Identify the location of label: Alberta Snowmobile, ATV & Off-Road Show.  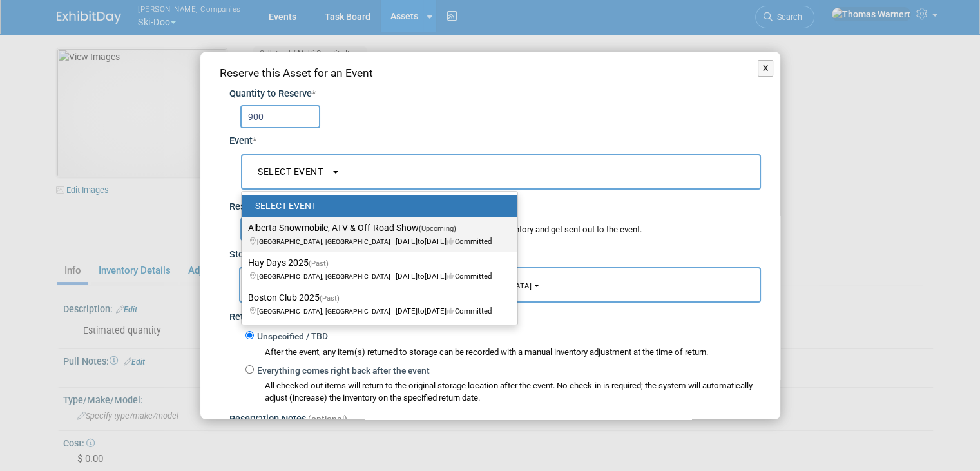
(376, 234).